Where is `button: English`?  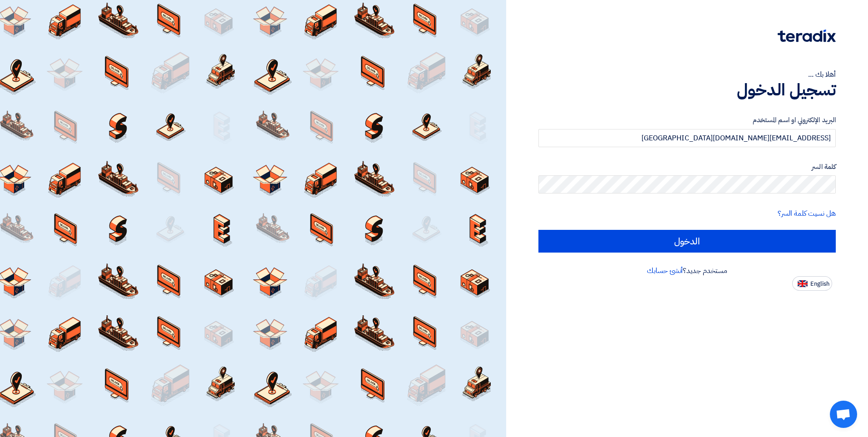 button: English is located at coordinates (812, 283).